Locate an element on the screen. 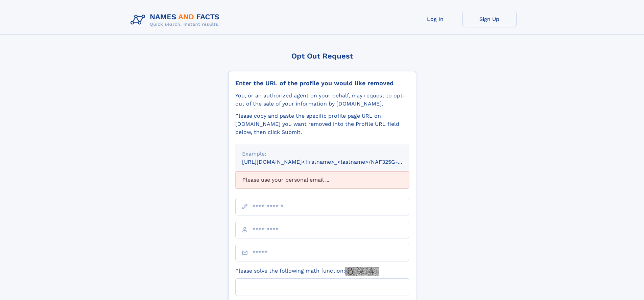  div: Example: is located at coordinates (322, 154).